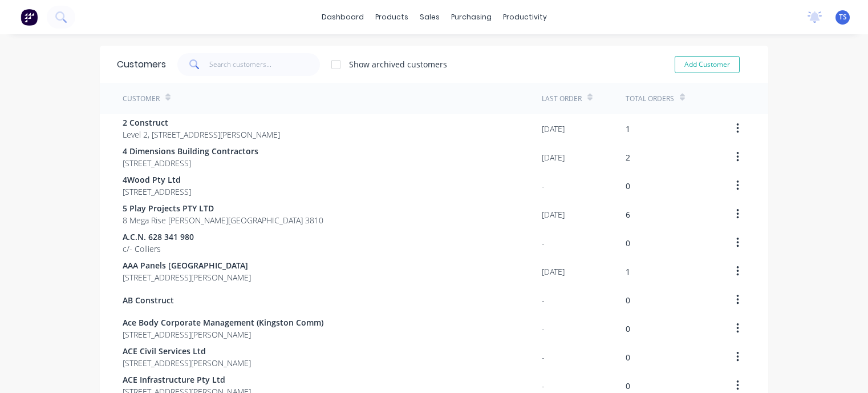  What do you see at coordinates (629, 214) in the screenshot?
I see `div: 6` at bounding box center [629, 214].